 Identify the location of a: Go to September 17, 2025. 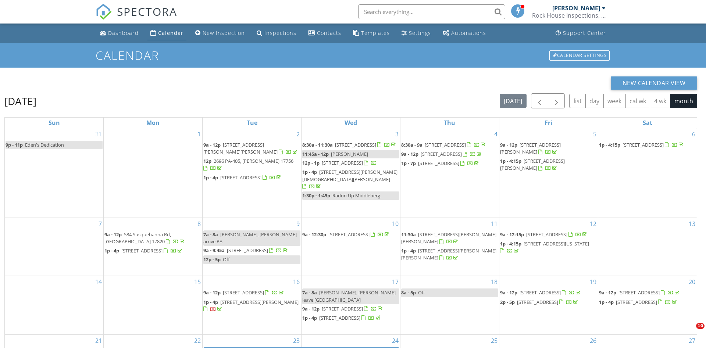
(395, 282).